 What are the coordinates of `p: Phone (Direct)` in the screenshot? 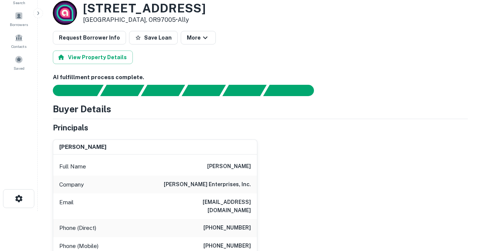 It's located at (78, 228).